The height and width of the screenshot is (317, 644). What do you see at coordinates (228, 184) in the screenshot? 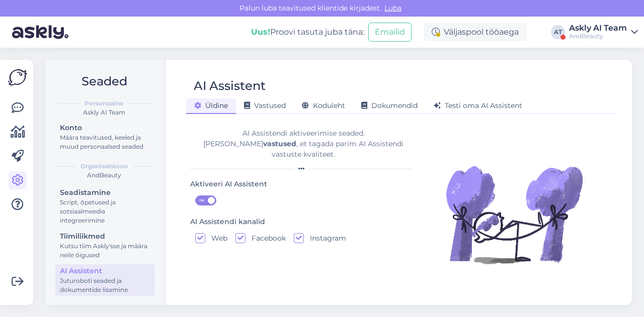
I see `div: Aktiveeri AI Assistent` at bounding box center [228, 184].